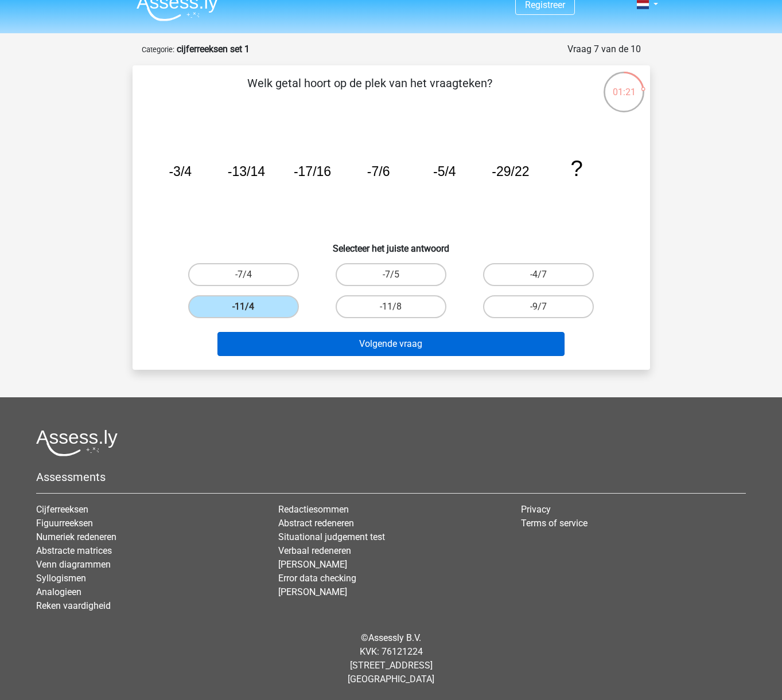  Describe the element at coordinates (623, 85) in the screenshot. I see `div: 01:21` at that location.